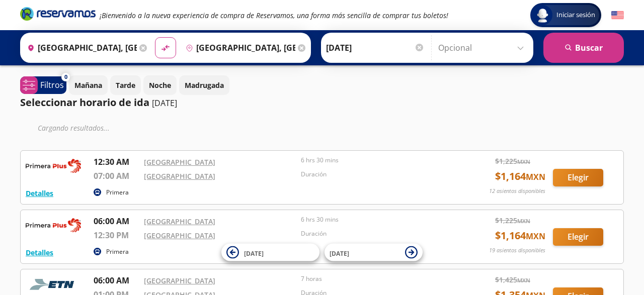  What do you see at coordinates (43, 85) in the screenshot?
I see `button: 0Filtros` at bounding box center [43, 85].